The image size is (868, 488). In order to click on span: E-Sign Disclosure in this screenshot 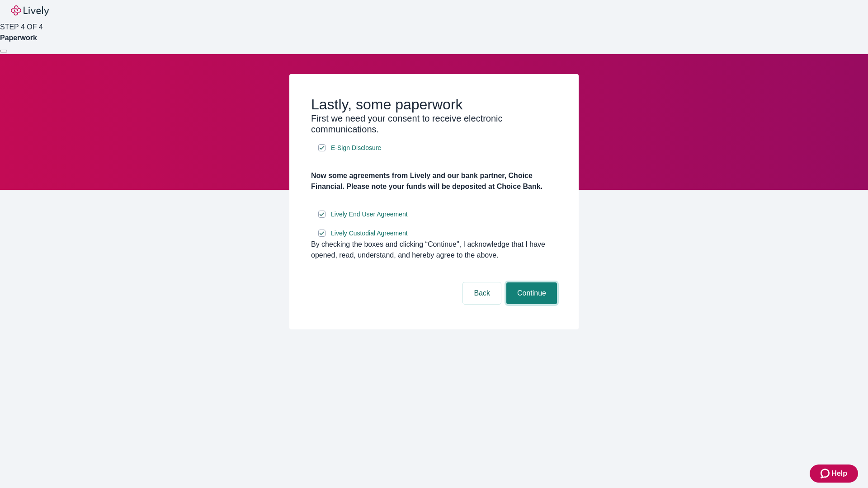, I will do `click(356, 148)`.